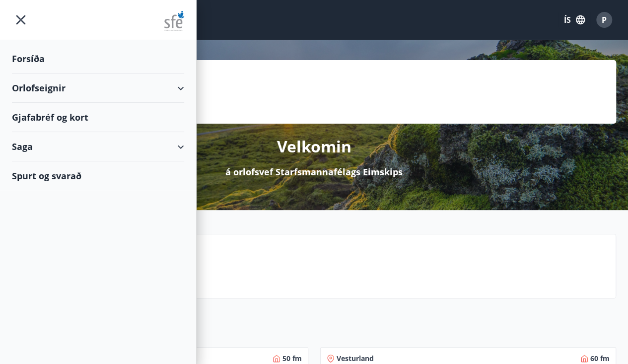 The width and height of the screenshot is (628, 364). Describe the element at coordinates (98, 88) in the screenshot. I see `div: Orlofseignir` at that location.